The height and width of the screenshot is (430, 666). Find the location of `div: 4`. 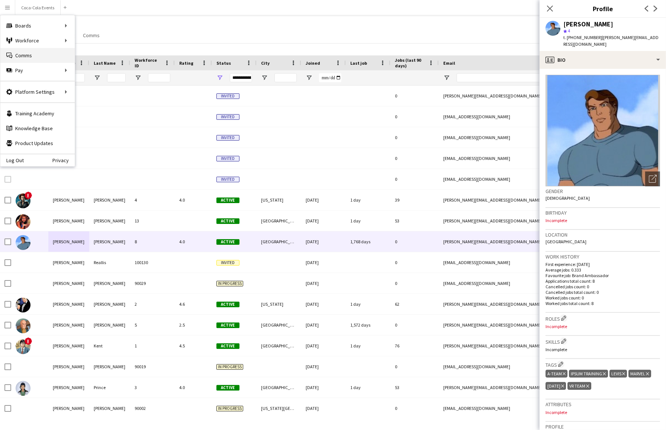

div: 4 is located at coordinates (152, 200).